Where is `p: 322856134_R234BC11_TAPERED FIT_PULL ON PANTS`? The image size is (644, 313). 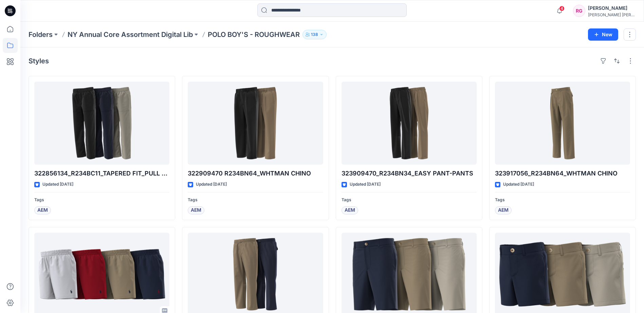
p: 322856134_R234BC11_TAPERED FIT_PULL ON PANTS is located at coordinates (102, 173).